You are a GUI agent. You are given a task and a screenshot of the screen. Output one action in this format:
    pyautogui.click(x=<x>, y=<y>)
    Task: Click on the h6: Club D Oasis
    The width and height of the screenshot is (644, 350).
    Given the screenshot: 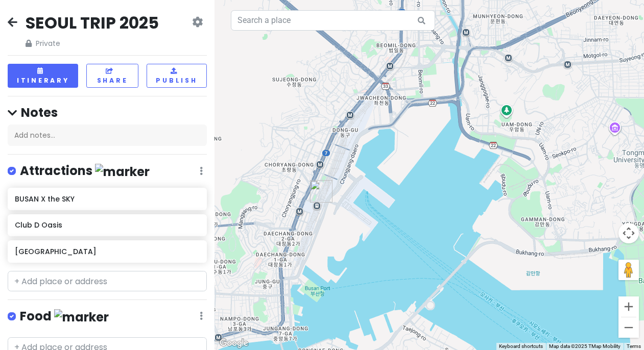 What is the action you would take?
    pyautogui.click(x=107, y=225)
    